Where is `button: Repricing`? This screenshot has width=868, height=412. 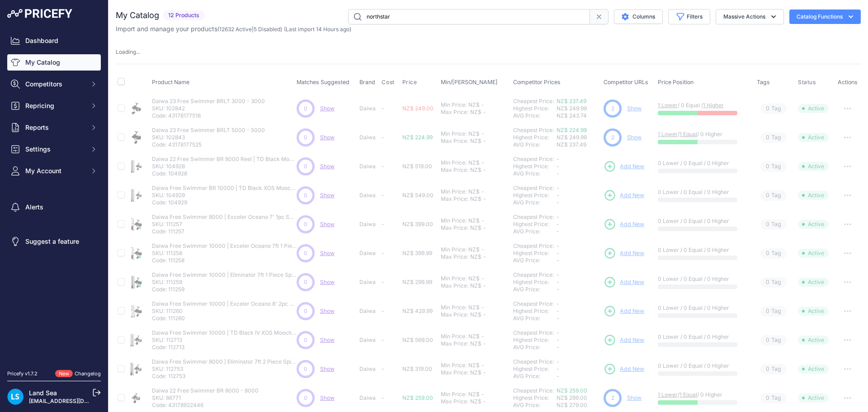
button: Repricing is located at coordinates (54, 106).